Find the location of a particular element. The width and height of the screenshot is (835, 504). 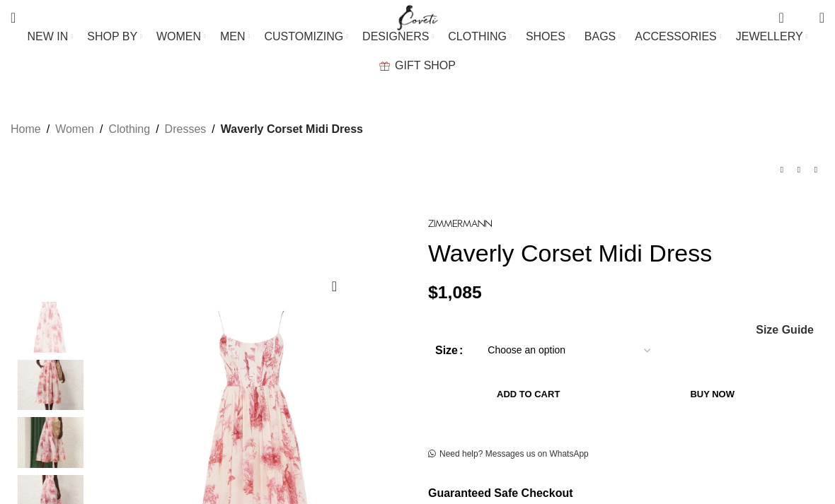

span: DESIGNERS is located at coordinates (395, 36).